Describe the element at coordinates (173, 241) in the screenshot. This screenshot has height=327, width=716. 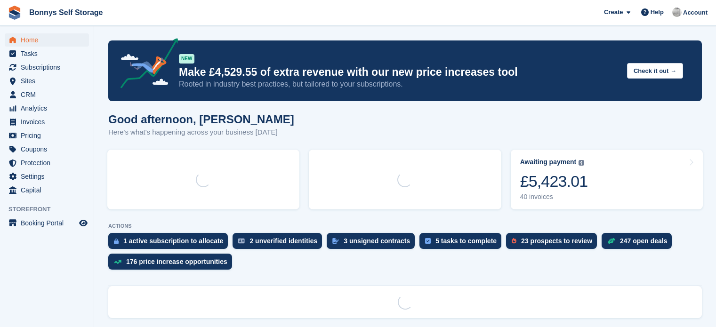
I see `div: 1 active subscription to allocate` at that location.